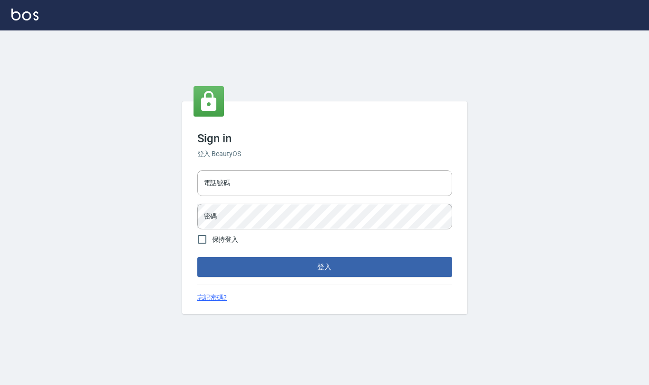 The image size is (649, 385). What do you see at coordinates (325, 138) in the screenshot?
I see `h3: Sign in` at bounding box center [325, 138].